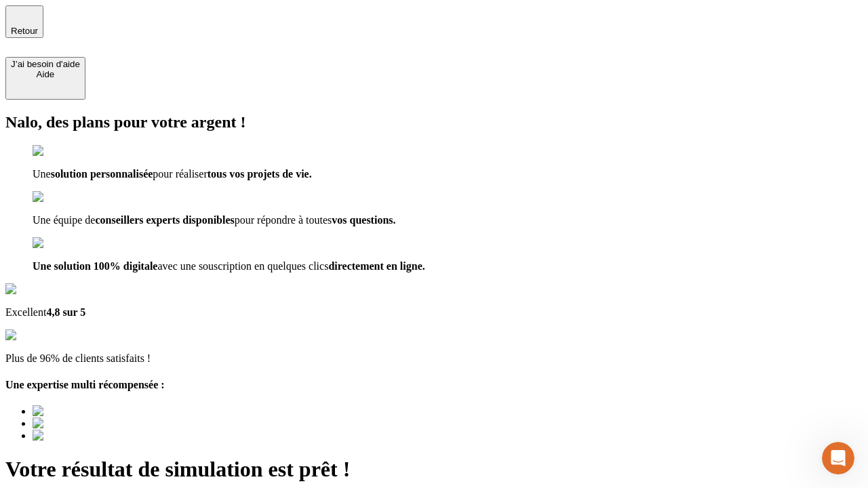 The height and width of the screenshot is (488, 868). Describe the element at coordinates (434, 122) in the screenshot. I see `h2: Nalo, des plans pour votre argent !` at that location.